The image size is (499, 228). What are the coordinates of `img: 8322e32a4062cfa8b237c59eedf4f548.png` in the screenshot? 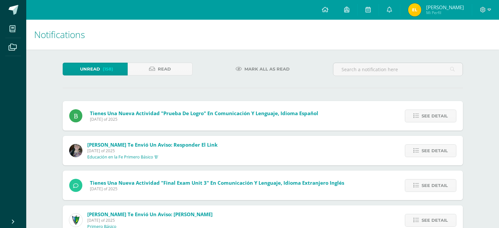 It's located at (76, 151).